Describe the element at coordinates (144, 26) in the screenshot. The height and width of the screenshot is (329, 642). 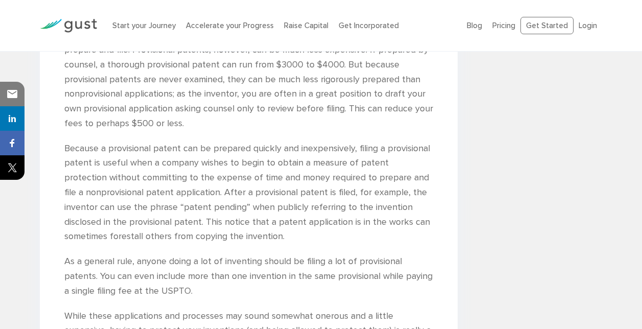
I see `a: Start your Journey` at that location.